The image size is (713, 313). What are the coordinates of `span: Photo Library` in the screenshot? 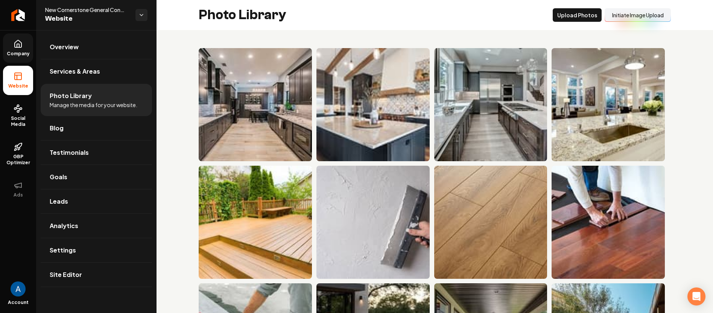 It's located at (71, 96).